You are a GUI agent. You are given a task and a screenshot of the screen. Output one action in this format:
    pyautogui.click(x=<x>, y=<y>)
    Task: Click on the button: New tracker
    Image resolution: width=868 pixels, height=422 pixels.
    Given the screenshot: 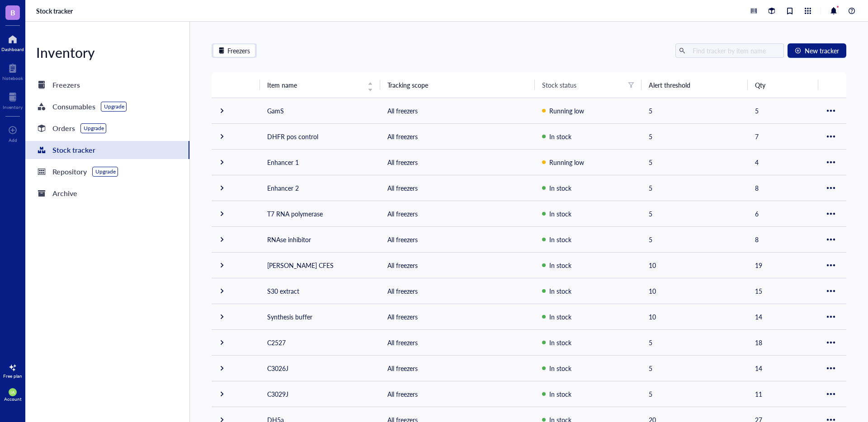 What is the action you would take?
    pyautogui.click(x=817, y=50)
    